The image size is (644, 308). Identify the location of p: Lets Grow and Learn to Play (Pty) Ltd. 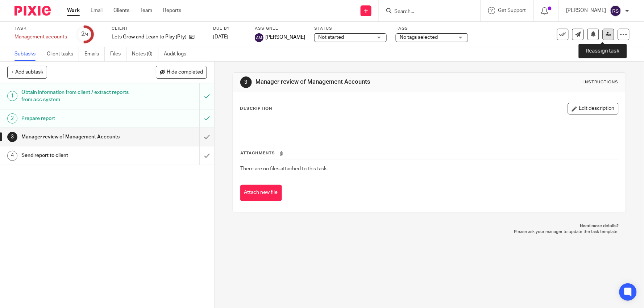
(149, 37).